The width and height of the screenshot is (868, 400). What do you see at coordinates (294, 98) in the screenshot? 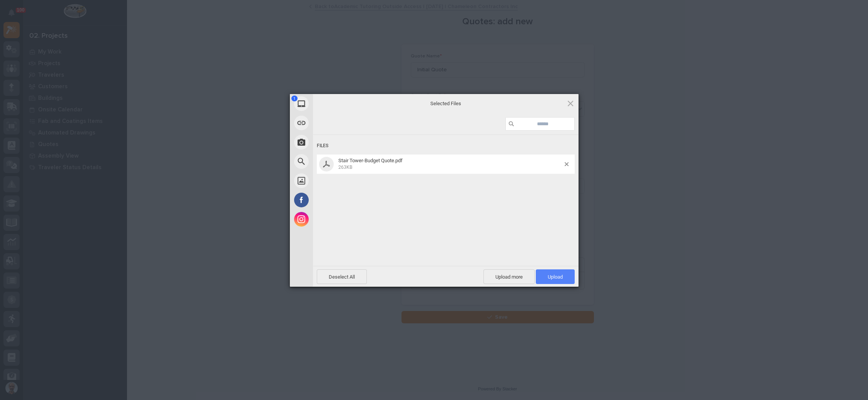
I see `span: 1` at bounding box center [294, 98].